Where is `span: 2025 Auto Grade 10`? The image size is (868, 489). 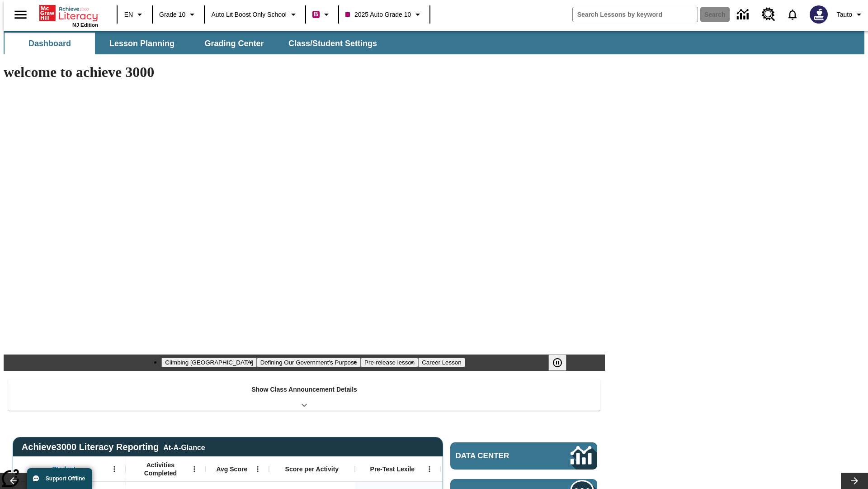 span: 2025 Auto Grade 10 is located at coordinates (378, 14).